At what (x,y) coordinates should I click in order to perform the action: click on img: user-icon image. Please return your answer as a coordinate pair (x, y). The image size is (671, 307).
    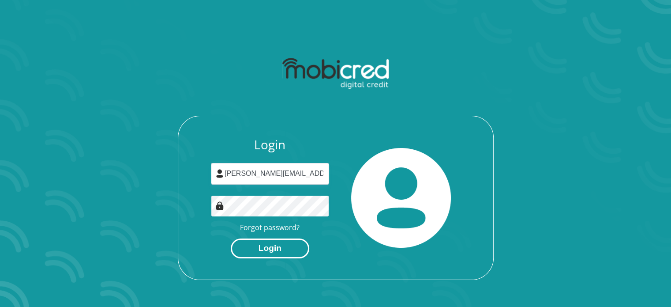
    Looking at the image, I should click on (220, 173).